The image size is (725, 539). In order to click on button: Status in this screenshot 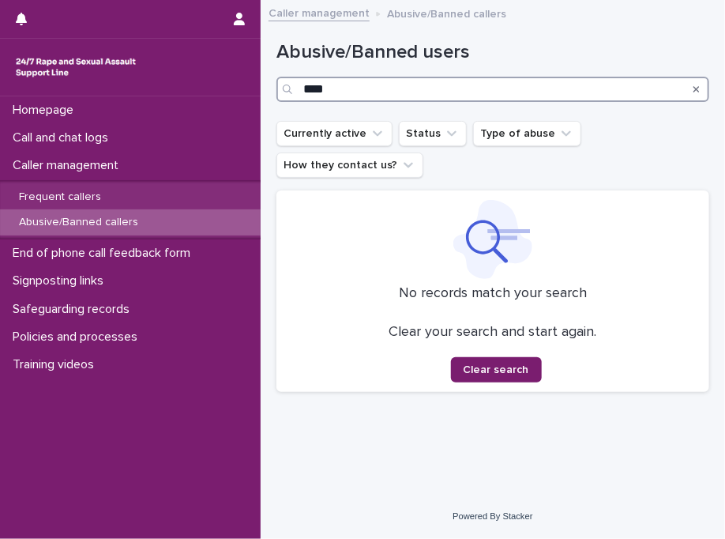, I will do `click(433, 133)`.